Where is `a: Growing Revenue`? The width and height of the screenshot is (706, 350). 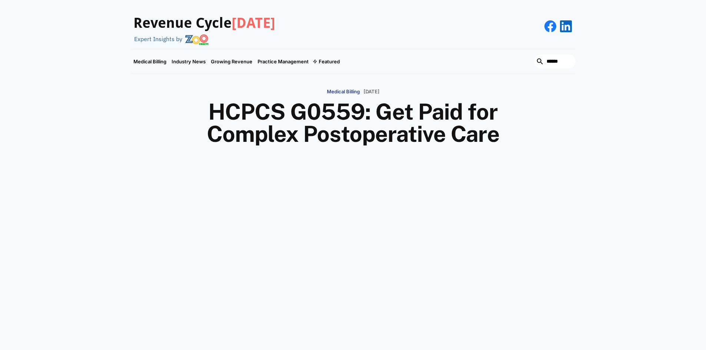
a: Growing Revenue is located at coordinates (232, 62).